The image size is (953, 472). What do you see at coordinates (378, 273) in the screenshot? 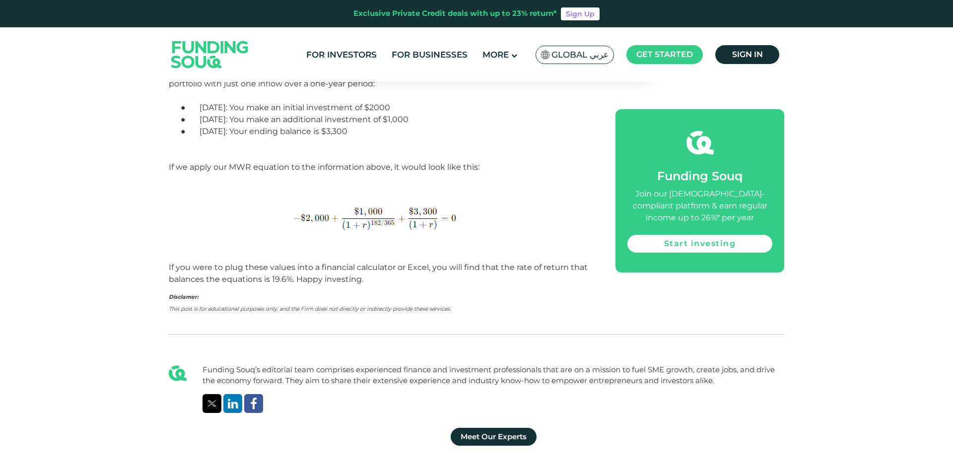
I see `span: If you were to plug these values into a financial calculator or Excel, you will find that the rat...` at bounding box center [378, 273].